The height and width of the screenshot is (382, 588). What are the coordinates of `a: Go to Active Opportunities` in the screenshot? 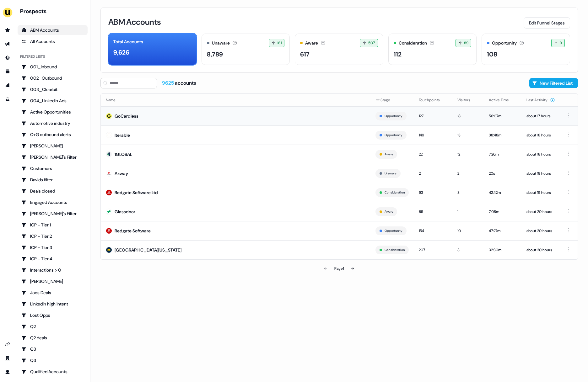 It's located at (53, 112).